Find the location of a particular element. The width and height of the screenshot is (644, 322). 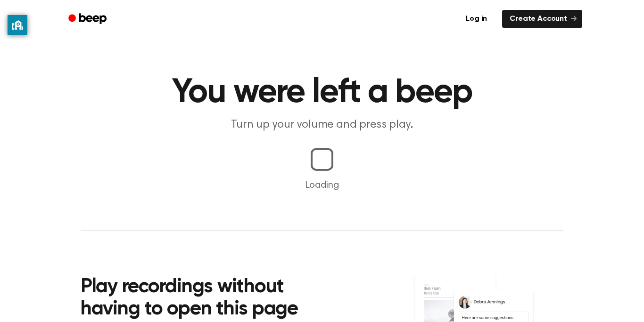

p: Loading is located at coordinates (322, 186).